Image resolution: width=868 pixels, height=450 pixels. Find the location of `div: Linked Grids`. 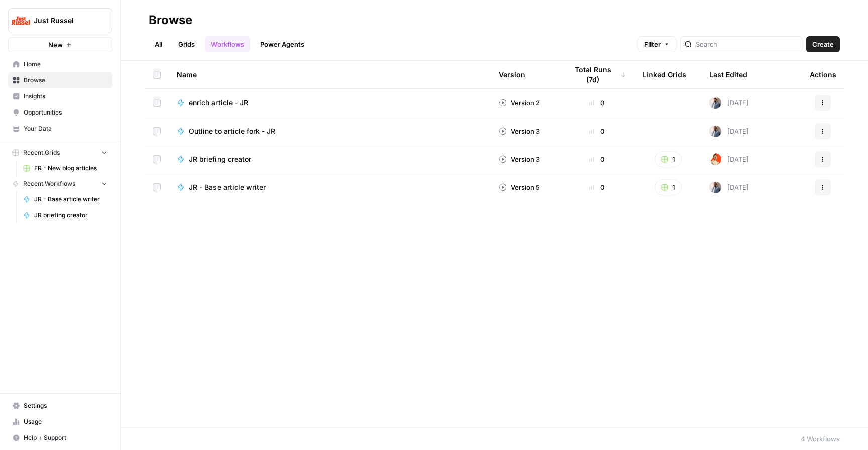

div: Linked Grids is located at coordinates (664, 75).